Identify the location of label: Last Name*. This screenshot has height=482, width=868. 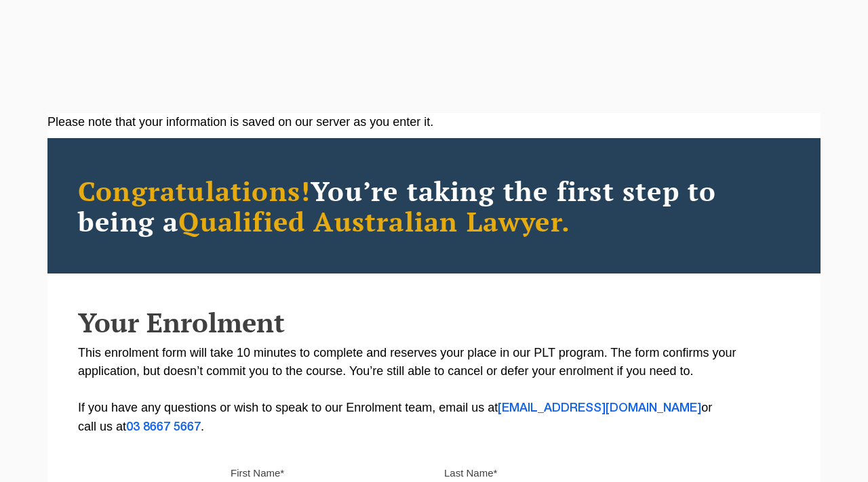
(470, 473).